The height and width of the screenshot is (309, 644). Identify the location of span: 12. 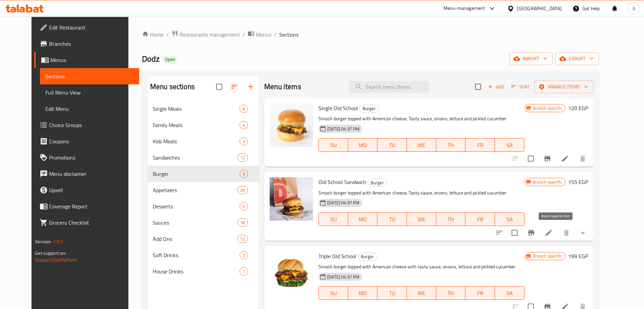
(243, 158).